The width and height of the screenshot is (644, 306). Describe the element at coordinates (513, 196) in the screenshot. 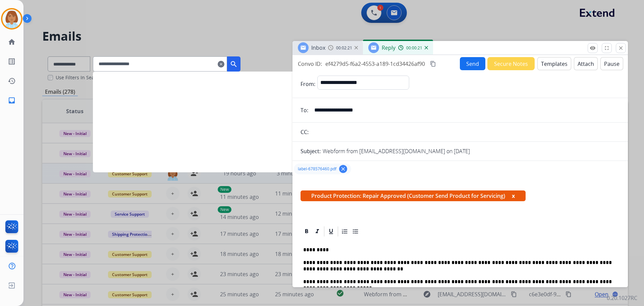

I see `button: x` at that location.